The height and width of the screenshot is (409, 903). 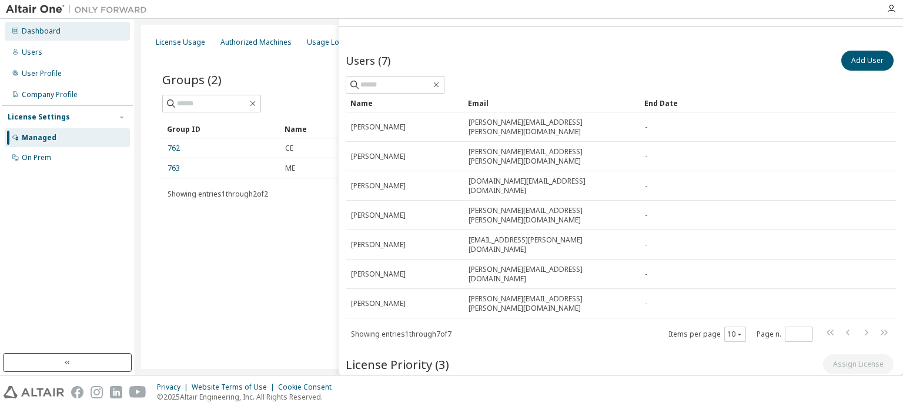 What do you see at coordinates (138, 392) in the screenshot?
I see `img: youtube.svg` at bounding box center [138, 392].